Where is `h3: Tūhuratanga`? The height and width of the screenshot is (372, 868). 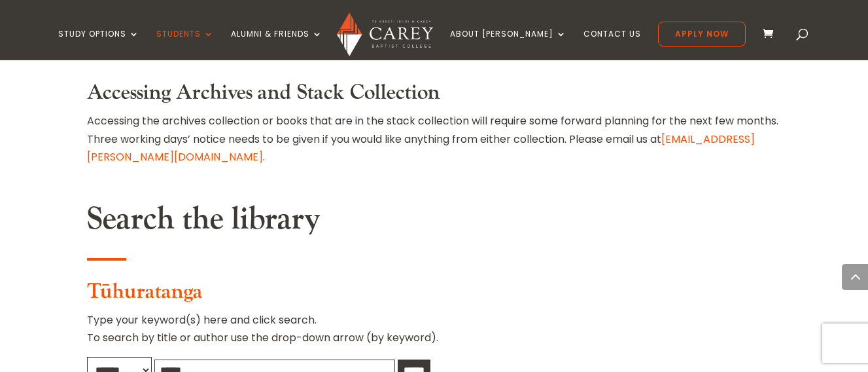
h3: Tūhuratanga is located at coordinates (435, 295).